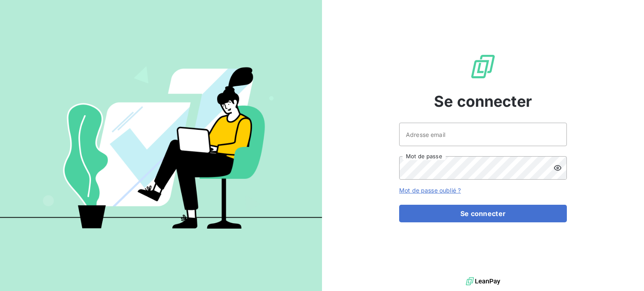  I want to click on span: Se connecter, so click(483, 101).